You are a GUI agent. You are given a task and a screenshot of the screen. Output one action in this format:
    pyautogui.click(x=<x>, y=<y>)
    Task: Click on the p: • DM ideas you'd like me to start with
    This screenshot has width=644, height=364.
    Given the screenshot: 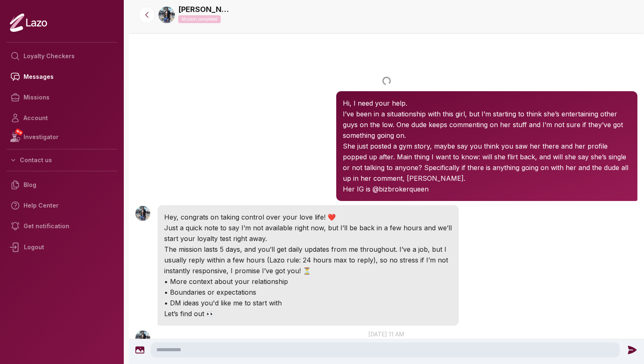 What is the action you would take?
    pyautogui.click(x=308, y=303)
    